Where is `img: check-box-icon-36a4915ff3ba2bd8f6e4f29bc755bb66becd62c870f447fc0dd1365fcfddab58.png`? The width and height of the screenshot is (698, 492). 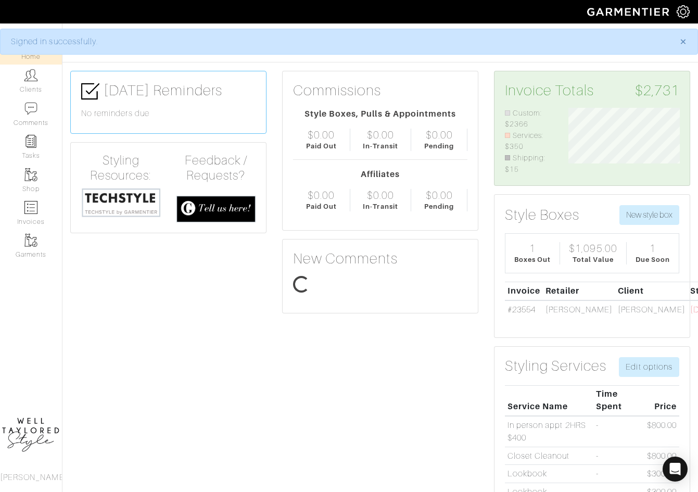
img: check-box-icon-36a4915ff3ba2bd8f6e4f29bc755bb66becd62c870f447fc0dd1365fcfddab58.png is located at coordinates (90, 91).